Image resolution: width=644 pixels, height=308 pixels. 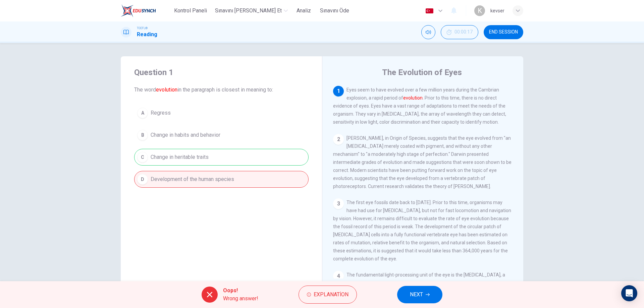 What do you see at coordinates (221, 73) in the screenshot?
I see `h4: Question 1` at bounding box center [221, 73].